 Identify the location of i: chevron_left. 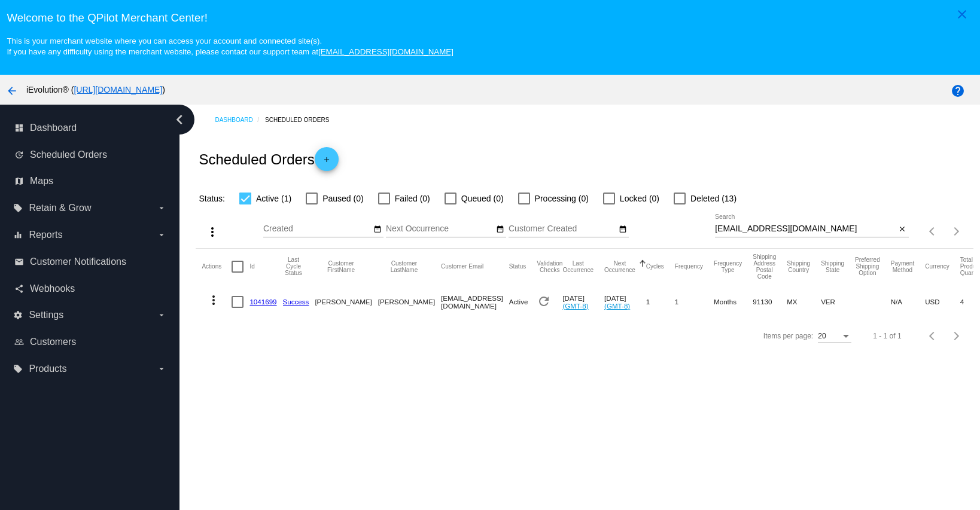
(180, 120).